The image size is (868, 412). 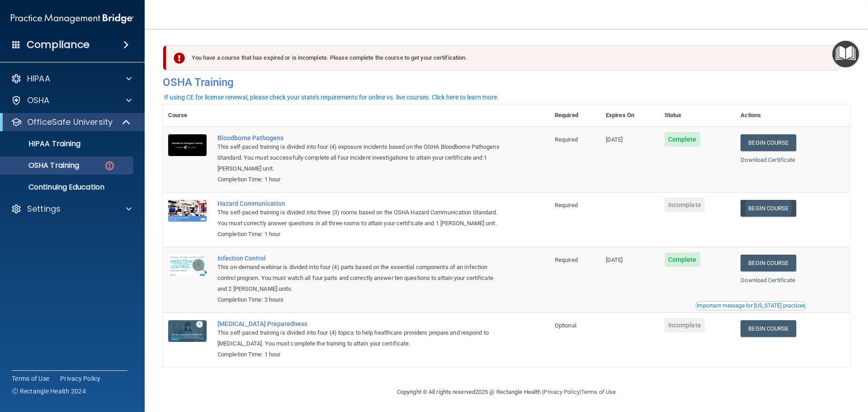 What do you see at coordinates (109, 165) in the screenshot?
I see `img: danger-circle.6113f641.png` at bounding box center [109, 165].